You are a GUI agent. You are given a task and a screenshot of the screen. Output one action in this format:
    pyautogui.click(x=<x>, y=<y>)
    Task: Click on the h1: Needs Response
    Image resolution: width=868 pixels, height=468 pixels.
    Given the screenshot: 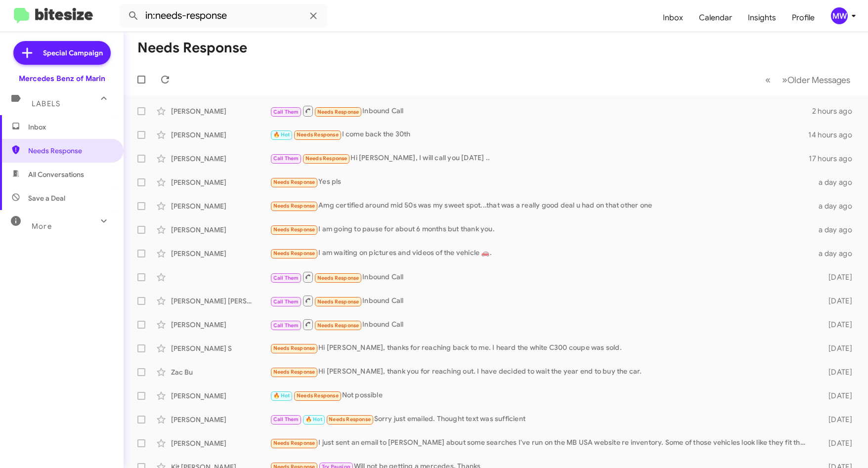 What is the action you would take?
    pyautogui.click(x=192, y=48)
    